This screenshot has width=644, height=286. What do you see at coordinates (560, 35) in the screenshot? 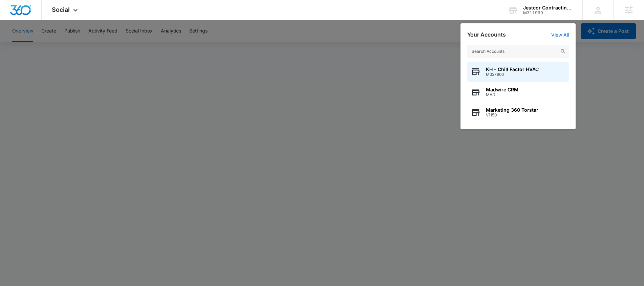
I see `a: View All` at bounding box center [560, 35].